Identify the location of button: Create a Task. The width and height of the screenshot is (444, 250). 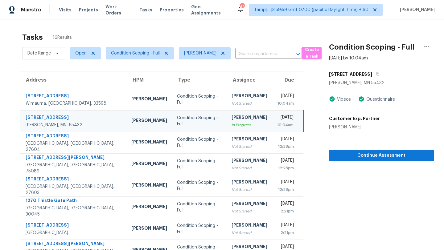
(312, 53).